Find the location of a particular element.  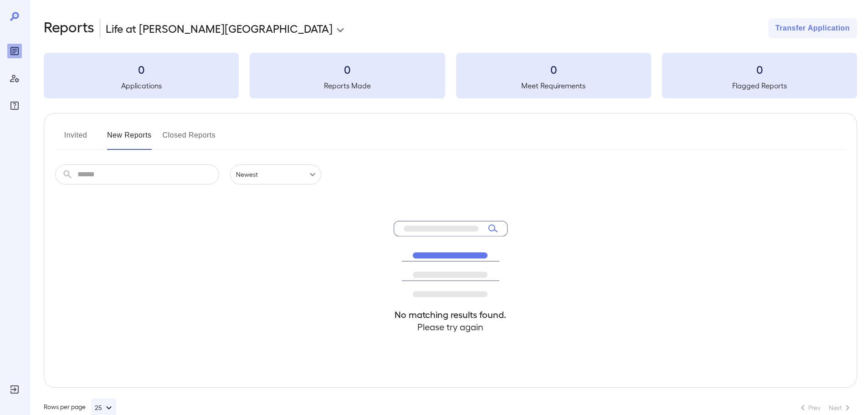

h4: No matching results found. is located at coordinates (451, 314).